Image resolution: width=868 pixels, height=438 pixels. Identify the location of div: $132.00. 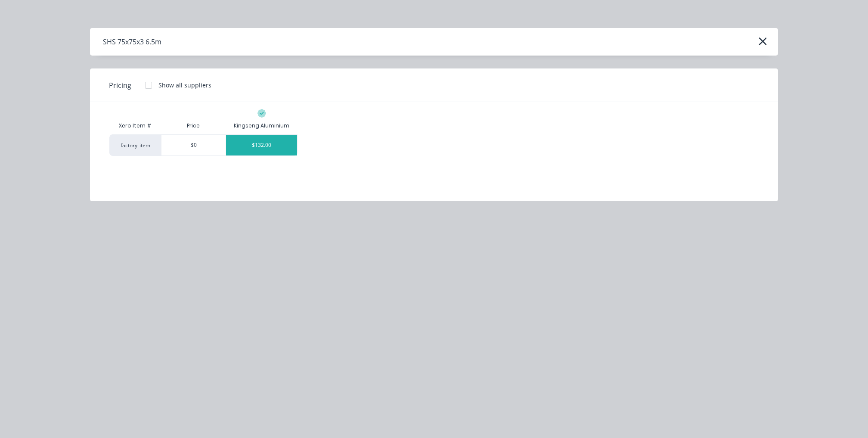
(262, 145).